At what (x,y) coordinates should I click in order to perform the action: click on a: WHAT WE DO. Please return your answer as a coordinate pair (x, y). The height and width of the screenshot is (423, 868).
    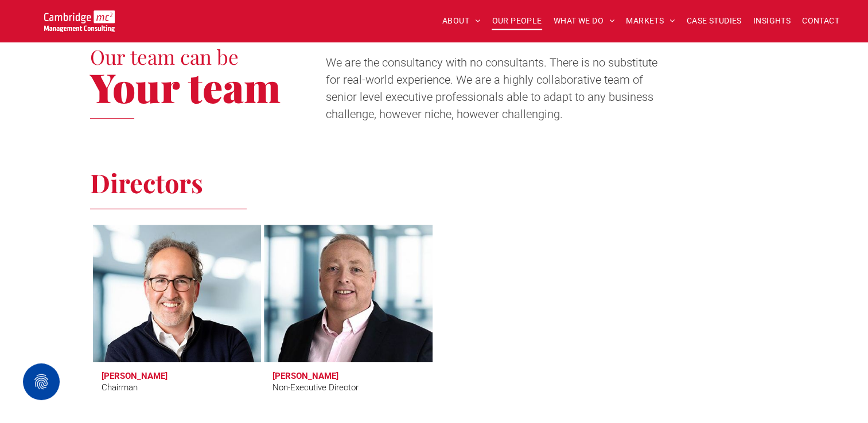
    Looking at the image, I should click on (584, 21).